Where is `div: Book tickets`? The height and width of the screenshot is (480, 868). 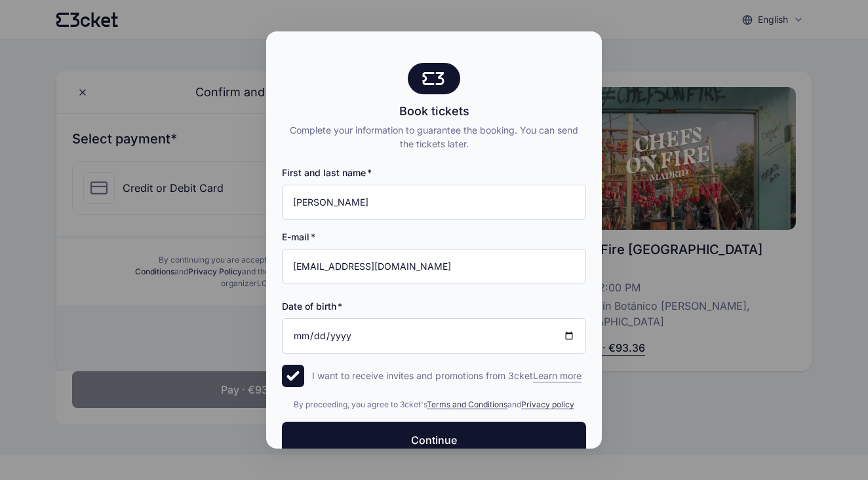 div: Book tickets is located at coordinates (434, 111).